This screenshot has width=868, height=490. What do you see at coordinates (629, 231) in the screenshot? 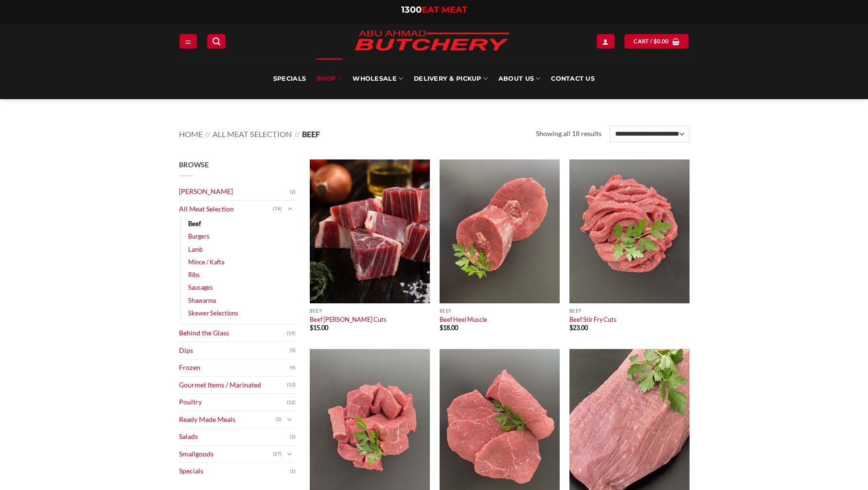
I see `img: Beef Stir Fry Cuts` at bounding box center [629, 231].